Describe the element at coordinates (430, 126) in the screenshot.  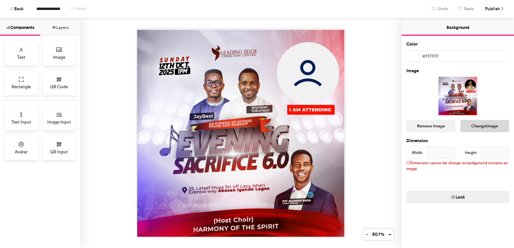
I see `button: Remove Image` at that location.